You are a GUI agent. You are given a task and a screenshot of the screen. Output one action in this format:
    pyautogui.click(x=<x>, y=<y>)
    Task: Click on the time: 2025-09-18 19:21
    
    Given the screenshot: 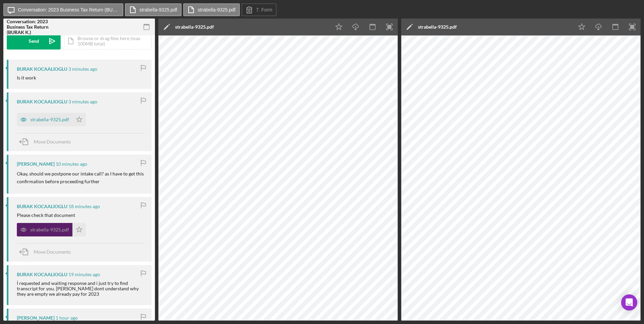 What is the action you would take?
    pyautogui.click(x=83, y=69)
    